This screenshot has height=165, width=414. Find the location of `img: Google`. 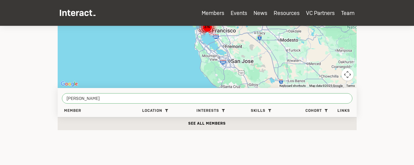

img: Google is located at coordinates (69, 84).